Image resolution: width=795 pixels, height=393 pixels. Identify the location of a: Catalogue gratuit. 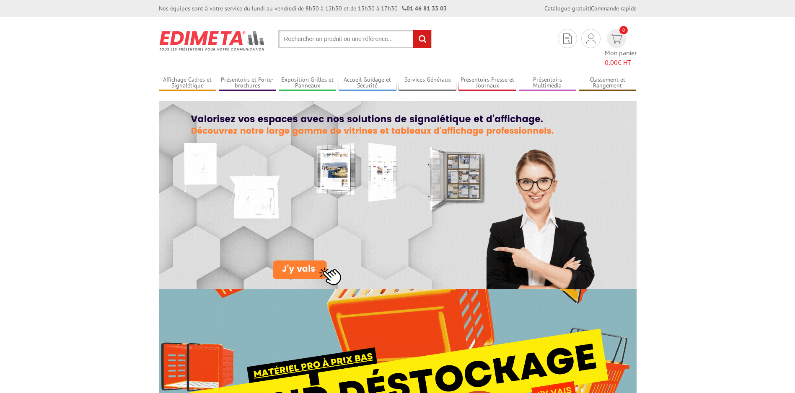
(567, 8).